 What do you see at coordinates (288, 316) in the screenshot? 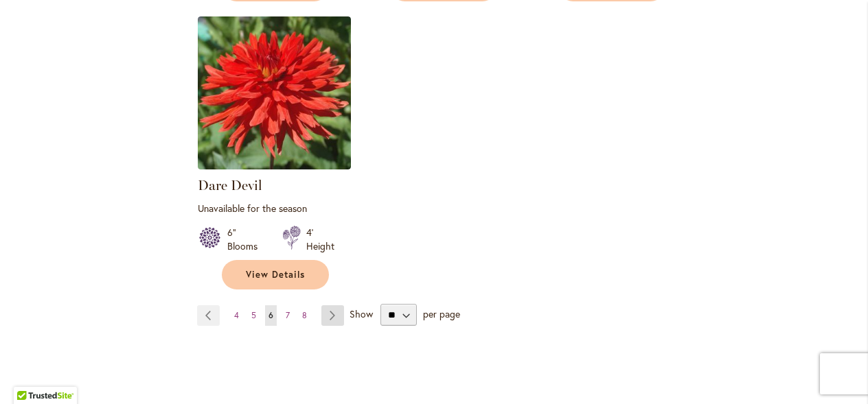
I see `a: 7` at bounding box center [288, 316].